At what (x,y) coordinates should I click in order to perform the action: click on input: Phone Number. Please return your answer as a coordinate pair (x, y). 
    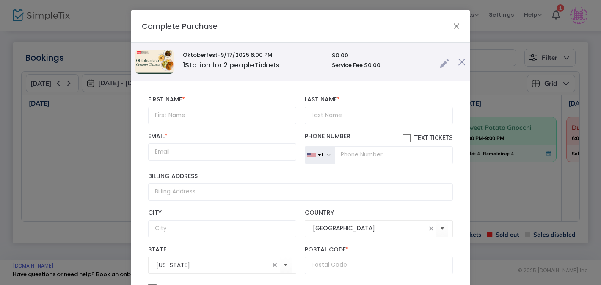
    Looking at the image, I should click on (394, 155).